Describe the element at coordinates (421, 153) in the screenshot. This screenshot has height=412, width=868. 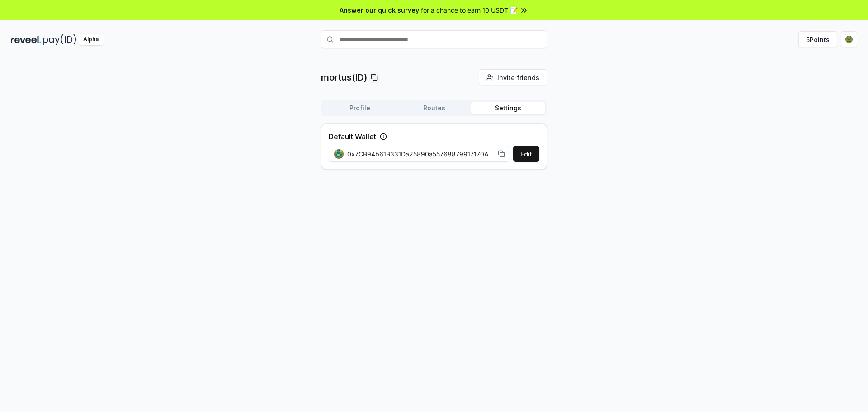
I see `span: 0x7CB94b61B331Da25890a55768879917170A5A73E` at that location.